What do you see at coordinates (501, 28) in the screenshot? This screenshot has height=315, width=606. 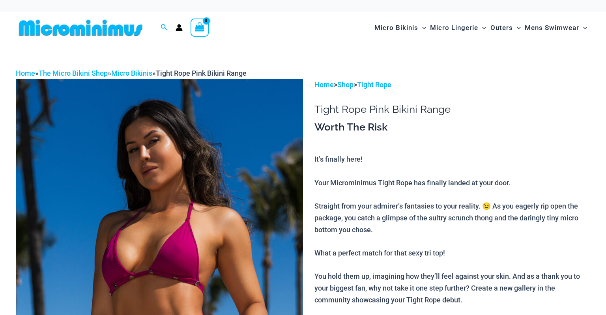 I see `span: Outers` at bounding box center [501, 28].